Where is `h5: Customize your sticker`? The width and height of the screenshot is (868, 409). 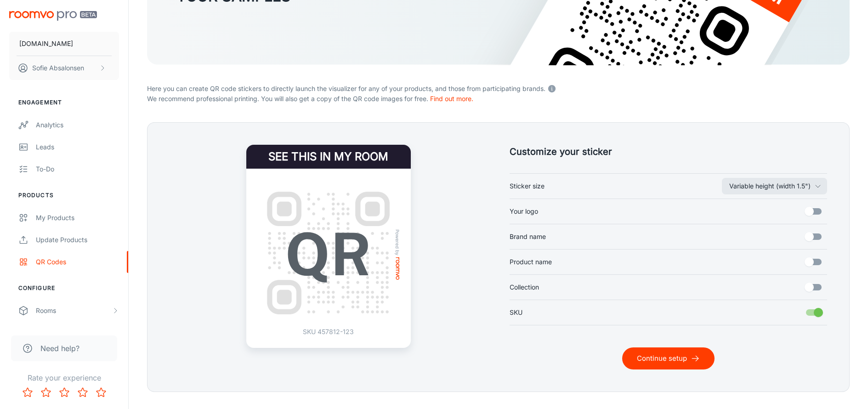
h5: Customize your sticker is located at coordinates (668, 151).